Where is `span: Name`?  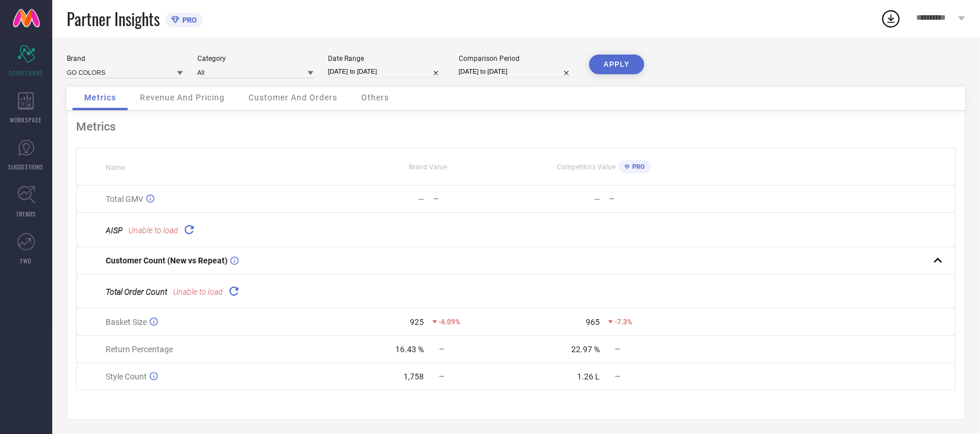
span: Name is located at coordinates (115, 168).